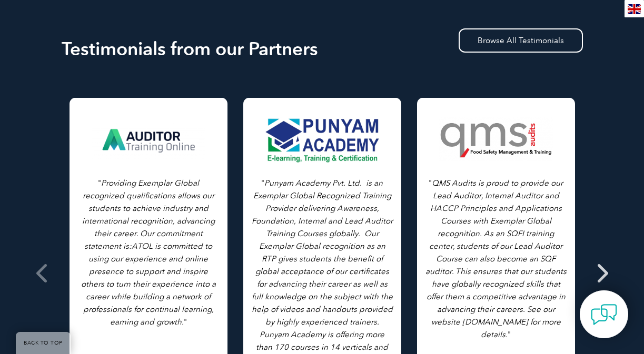  Describe the element at coordinates (43, 343) in the screenshot. I see `a: BACK TO TOP` at that location.